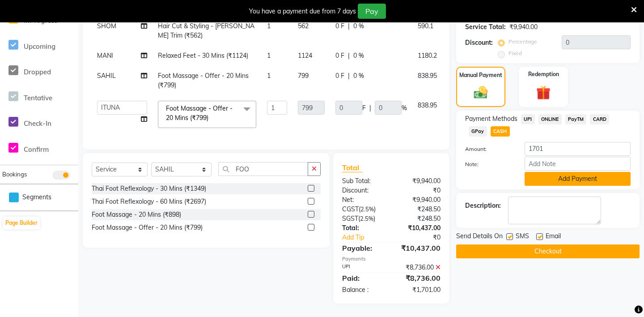  I want to click on span: Tentative, so click(38, 98).